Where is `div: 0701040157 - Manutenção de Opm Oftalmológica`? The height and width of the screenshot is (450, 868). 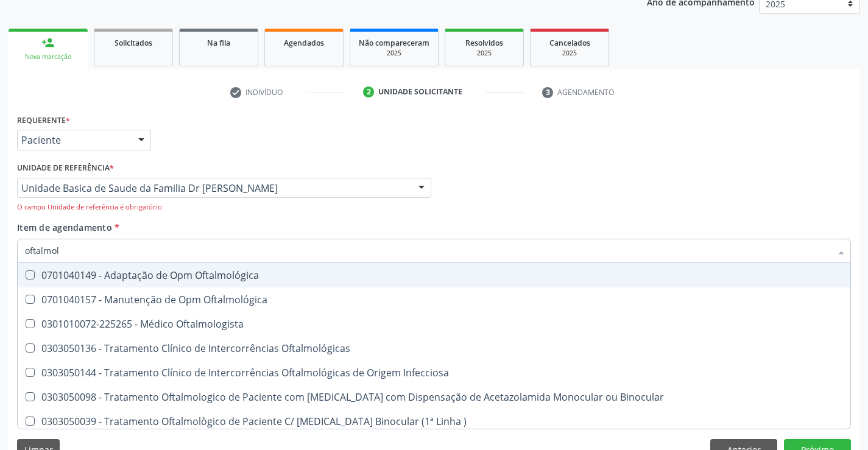
div: 0701040157 - Manutenção de Opm Oftalmológica is located at coordinates (434, 300).